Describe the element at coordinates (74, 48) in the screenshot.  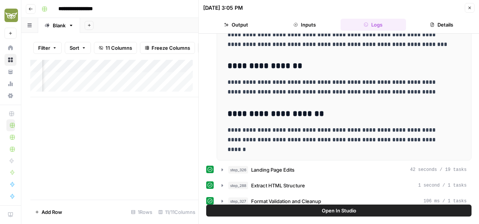
I see `span: Sort` at that location.